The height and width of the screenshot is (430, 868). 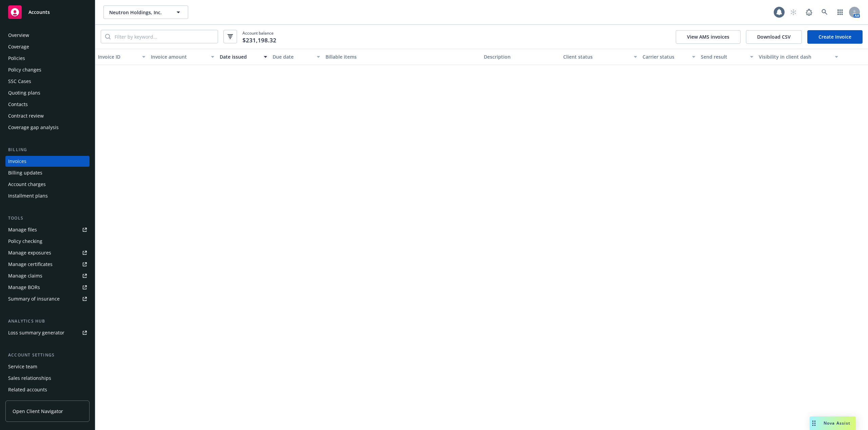 What do you see at coordinates (774, 37) in the screenshot?
I see `button: Download CSV` at bounding box center [774, 37].